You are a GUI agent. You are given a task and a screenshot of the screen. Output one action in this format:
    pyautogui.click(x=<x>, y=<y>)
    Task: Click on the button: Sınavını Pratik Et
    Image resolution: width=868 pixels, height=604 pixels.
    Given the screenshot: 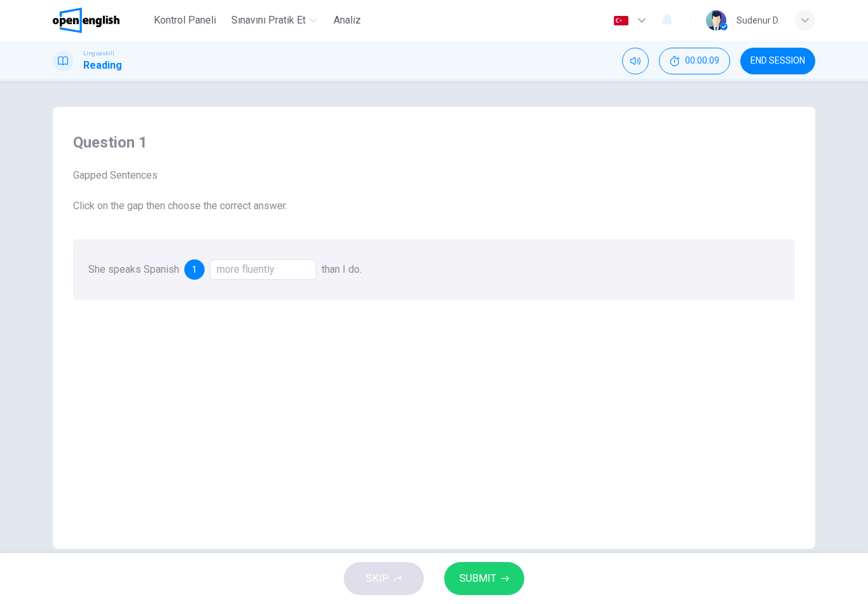 What is the action you would take?
    pyautogui.click(x=274, y=20)
    